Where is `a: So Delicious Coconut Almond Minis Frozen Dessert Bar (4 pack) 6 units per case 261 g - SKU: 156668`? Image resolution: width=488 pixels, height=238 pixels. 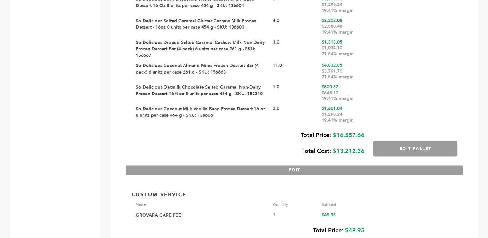 a: So Delicious Coconut Almond Minis Frozen Dessert Bar (4 pack) 6 units per case 261 g - SKU: 156668 is located at coordinates (197, 69).